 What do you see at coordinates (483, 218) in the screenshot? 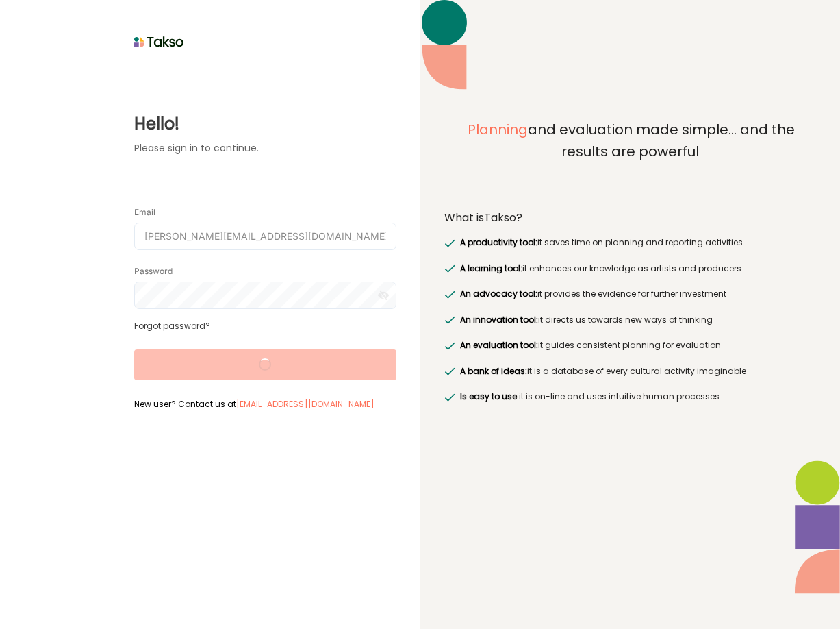
I see `label: What is` at bounding box center [483, 218].